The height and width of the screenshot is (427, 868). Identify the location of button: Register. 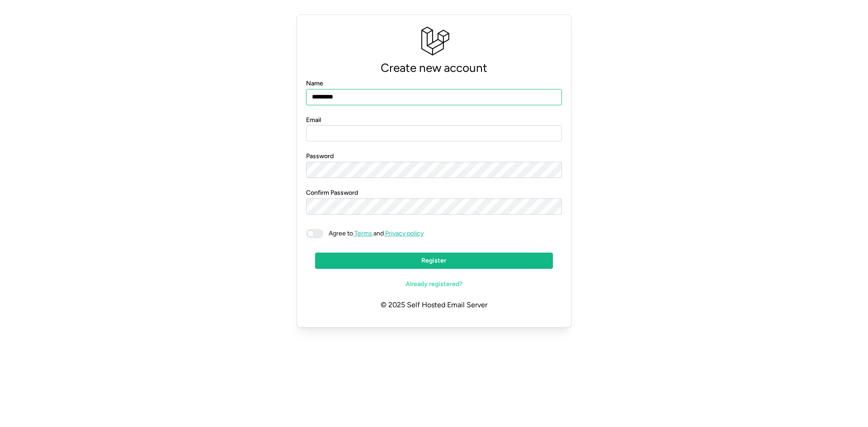
(434, 261).